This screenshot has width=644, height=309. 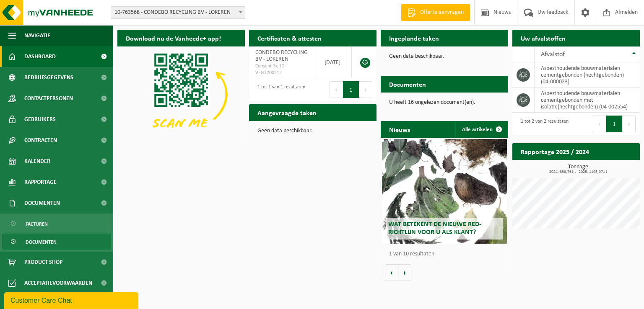 What do you see at coordinates (543, 38) in the screenshot?
I see `h2: Uw afvalstoffen` at bounding box center [543, 38].